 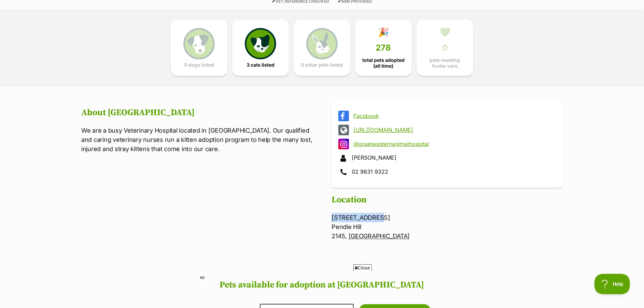 What do you see at coordinates (363, 268) in the screenshot?
I see `span: Close` at bounding box center [363, 268].